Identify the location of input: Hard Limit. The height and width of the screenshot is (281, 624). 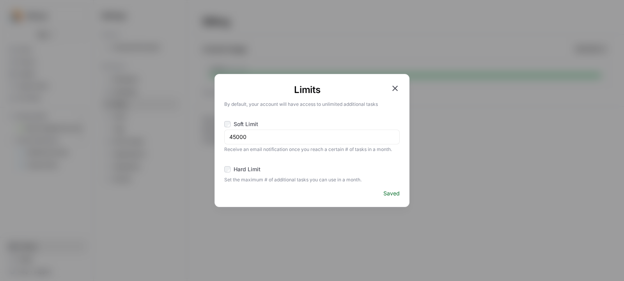
(227, 170).